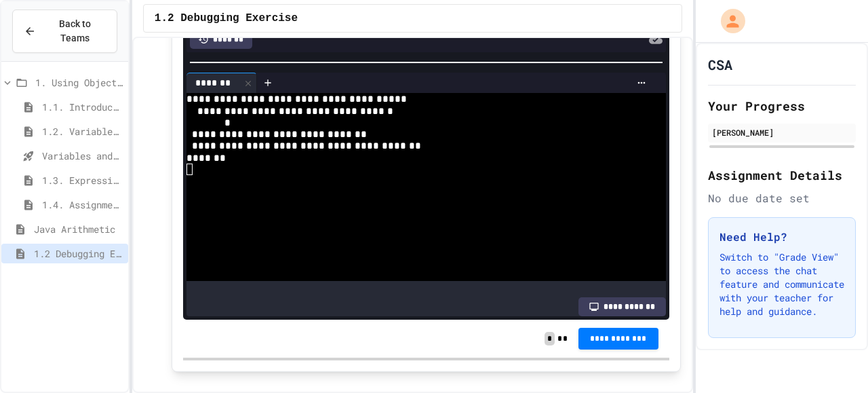  Describe the element at coordinates (79, 82) in the screenshot. I see `span: 1. Using Objects and Methods` at that location.